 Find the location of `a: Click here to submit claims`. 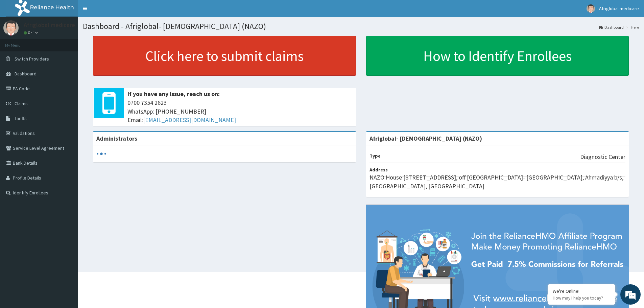

a: Click here to submit claims is located at coordinates (224, 56).